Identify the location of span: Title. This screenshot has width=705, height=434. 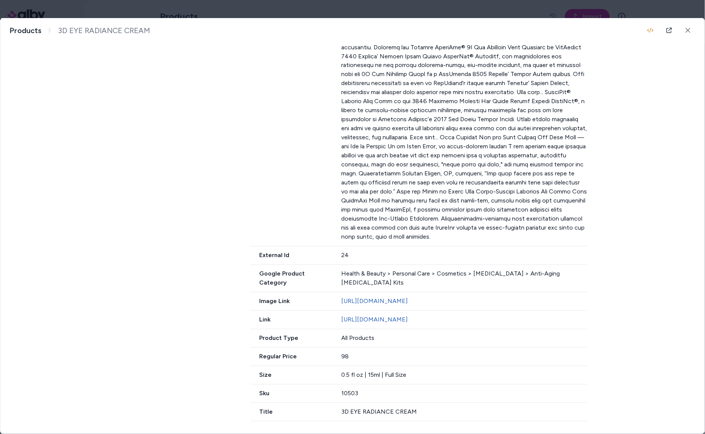
(291, 412).